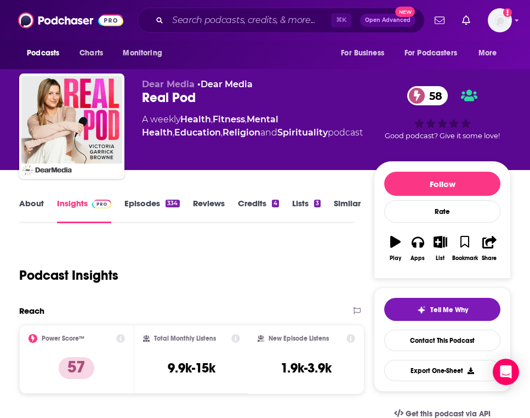  What do you see at coordinates (490, 248) in the screenshot?
I see `button: Share` at bounding box center [490, 248].